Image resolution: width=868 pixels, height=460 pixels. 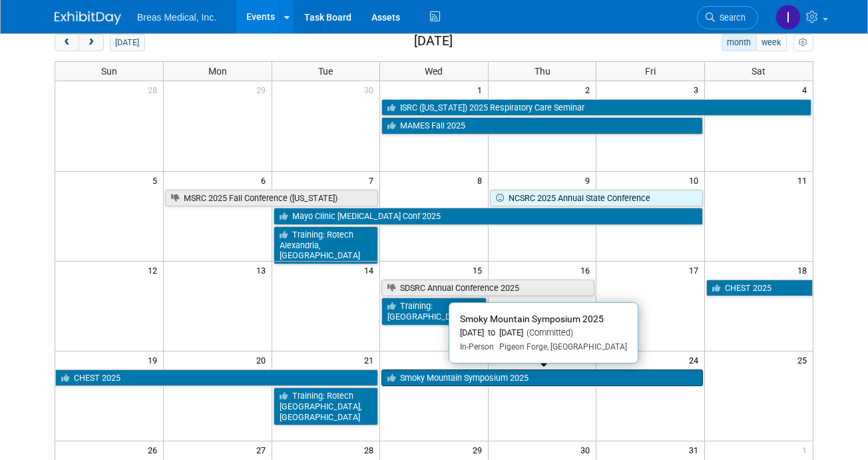 I want to click on span: In-Person, so click(x=477, y=347).